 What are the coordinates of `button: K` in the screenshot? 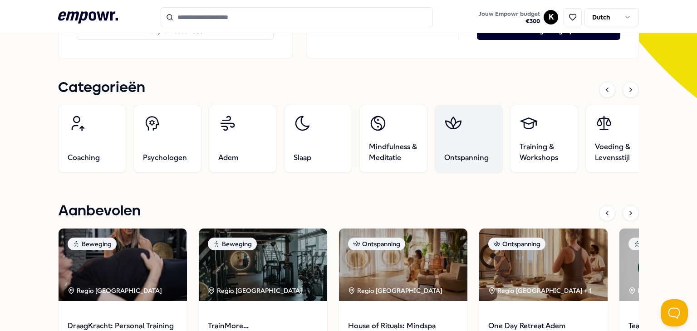 It's located at (550, 17).